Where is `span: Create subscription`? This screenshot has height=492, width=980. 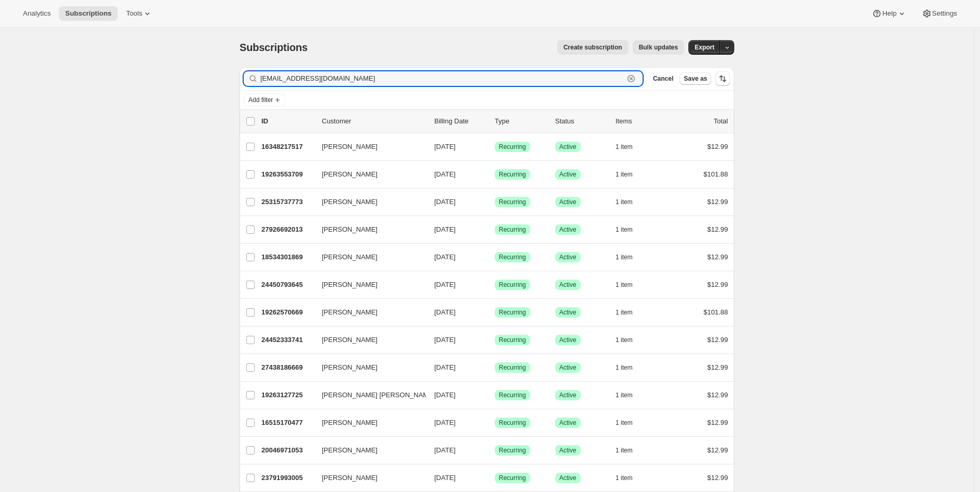
span: Create subscription is located at coordinates (592, 47).